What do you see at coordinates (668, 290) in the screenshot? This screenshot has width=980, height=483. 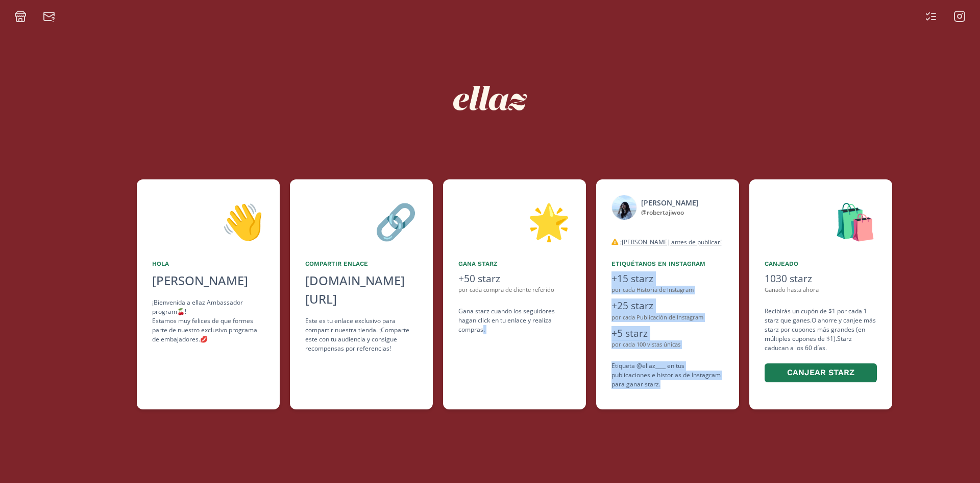 I see `div: por cada Historia de Instagram` at bounding box center [668, 290].